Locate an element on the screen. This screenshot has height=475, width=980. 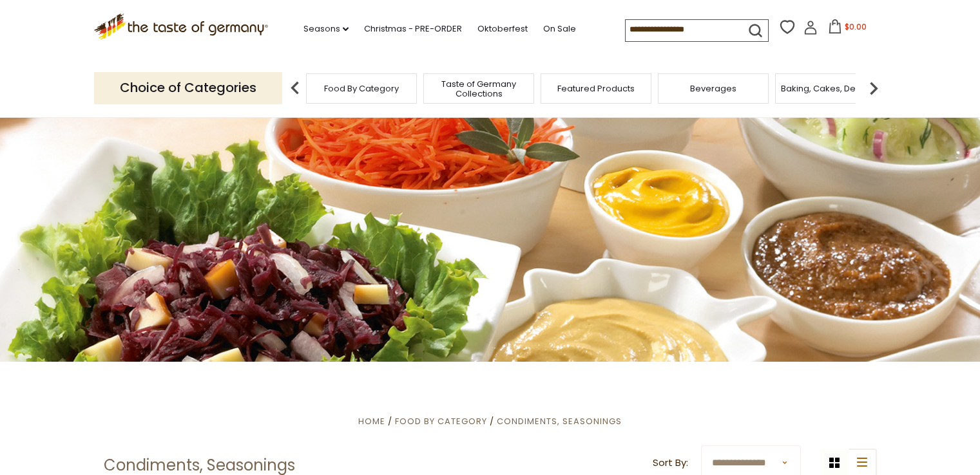
span: Home is located at coordinates (372, 421).